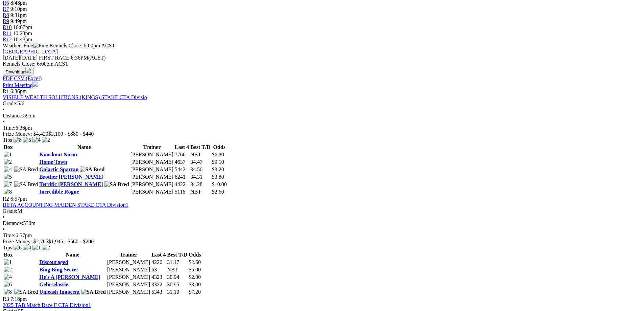  Describe the element at coordinates (8, 147) in the screenshot. I see `span: Box` at that location.